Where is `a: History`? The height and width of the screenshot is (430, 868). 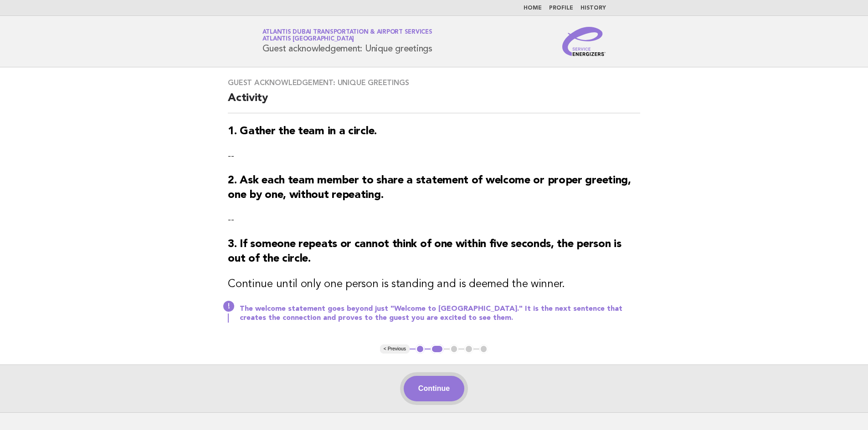 a: History is located at coordinates (593, 8).